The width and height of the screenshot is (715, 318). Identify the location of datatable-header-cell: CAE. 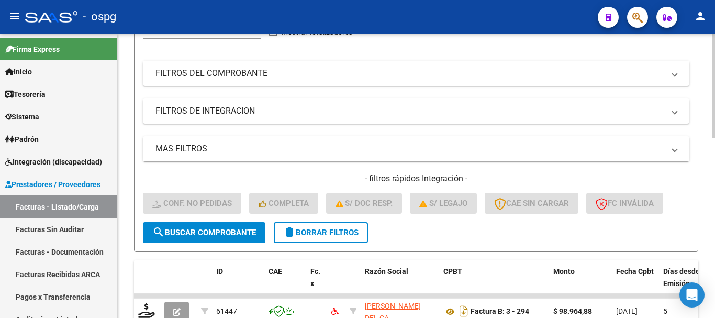
(285, 283).